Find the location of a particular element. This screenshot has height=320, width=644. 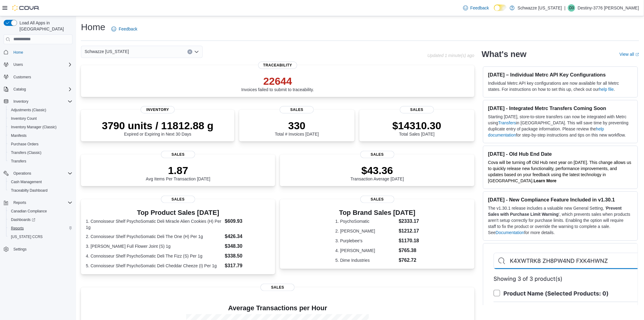

a: Settings is located at coordinates (20, 249).